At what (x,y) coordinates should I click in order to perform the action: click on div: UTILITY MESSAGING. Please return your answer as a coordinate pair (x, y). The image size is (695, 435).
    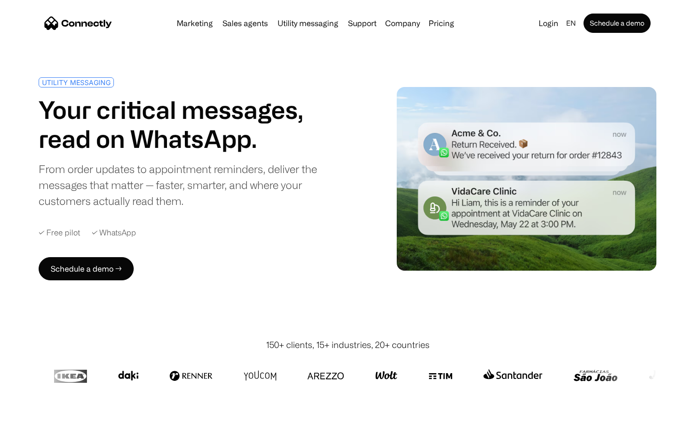
    Looking at the image, I should click on (76, 82).